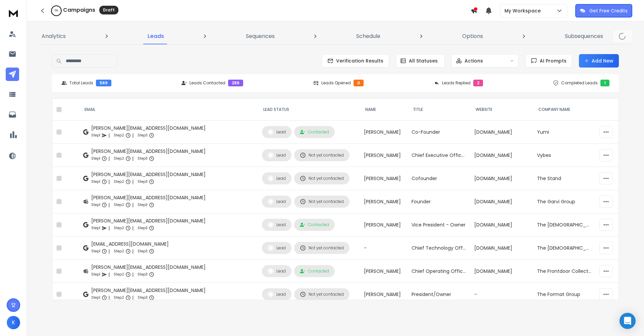 This screenshot has width=644, height=336. Describe the element at coordinates (109, 10) in the screenshot. I see `div: Draft` at that location.